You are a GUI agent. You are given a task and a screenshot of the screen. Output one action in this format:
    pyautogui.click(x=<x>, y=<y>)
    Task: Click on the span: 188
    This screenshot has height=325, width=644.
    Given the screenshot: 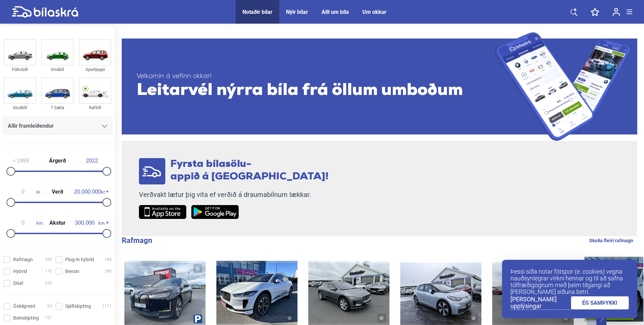 What is the action you would take?
    pyautogui.click(x=108, y=260)
    